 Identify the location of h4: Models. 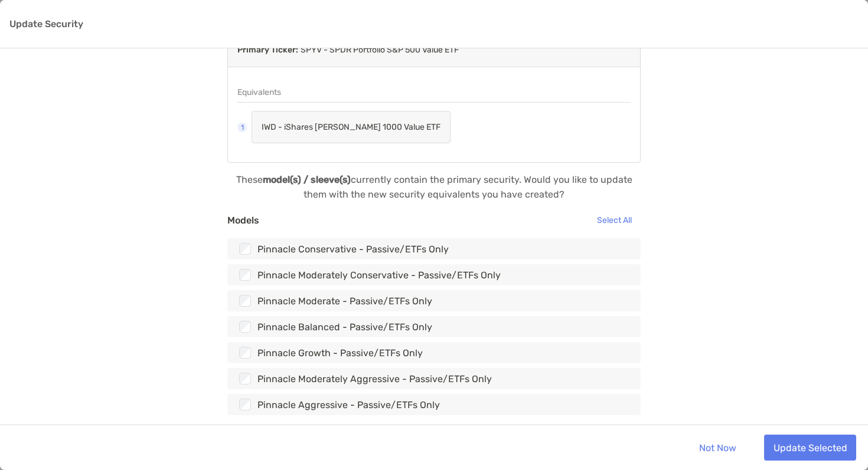
(243, 220).